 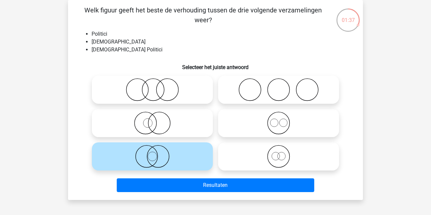 What do you see at coordinates (348, 16) in the screenshot?
I see `div: 01:37` at bounding box center [348, 16].